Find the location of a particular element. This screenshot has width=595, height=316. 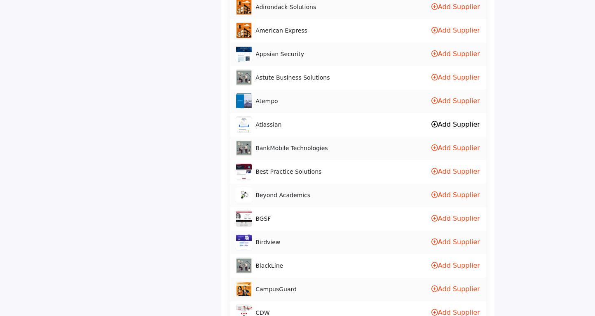

span: American Express is located at coordinates (281, 30).